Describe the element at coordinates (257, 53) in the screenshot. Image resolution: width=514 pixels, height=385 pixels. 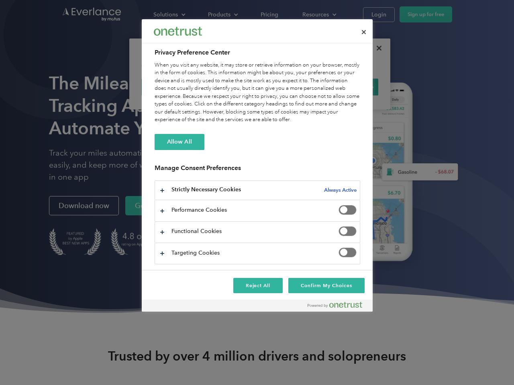
I see `h2: Privacy Preference Center` at that location.